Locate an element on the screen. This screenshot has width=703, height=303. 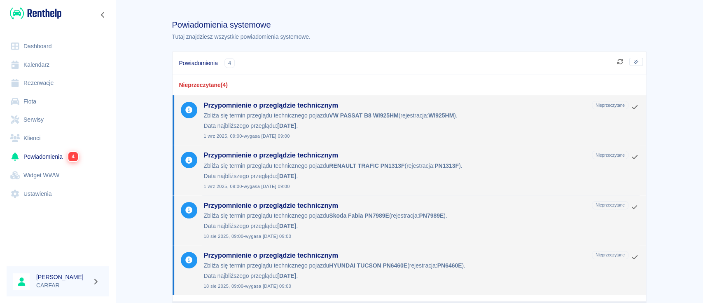
strong: RENAULT TRAFIC PN1313F is located at coordinates (367, 166).